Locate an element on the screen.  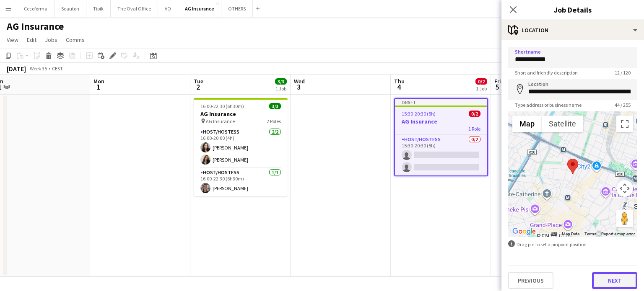
a: Open this area in Google Maps (opens a new window) is located at coordinates (524, 231).